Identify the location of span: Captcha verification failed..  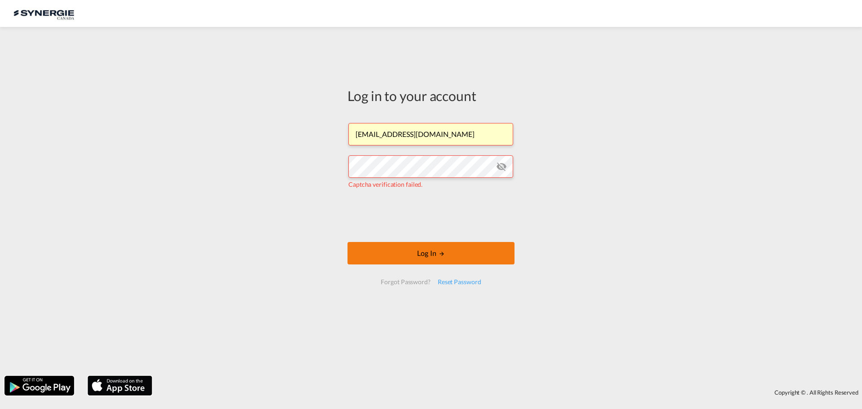
(385, 184).